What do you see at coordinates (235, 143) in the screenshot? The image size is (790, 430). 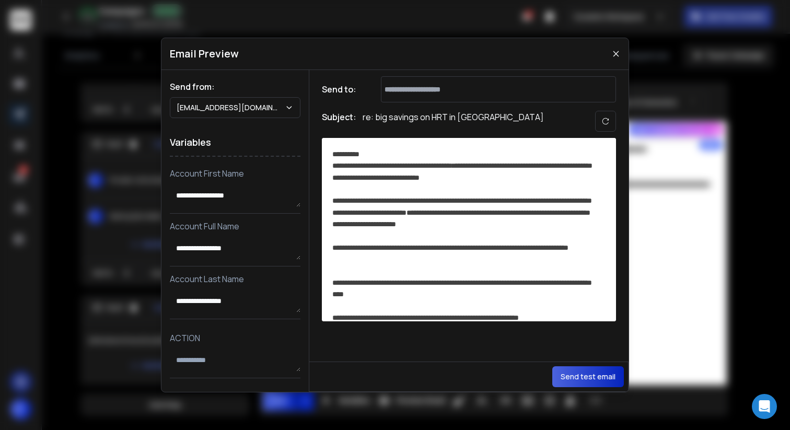 I see `h1: Variables` at bounding box center [235, 143].